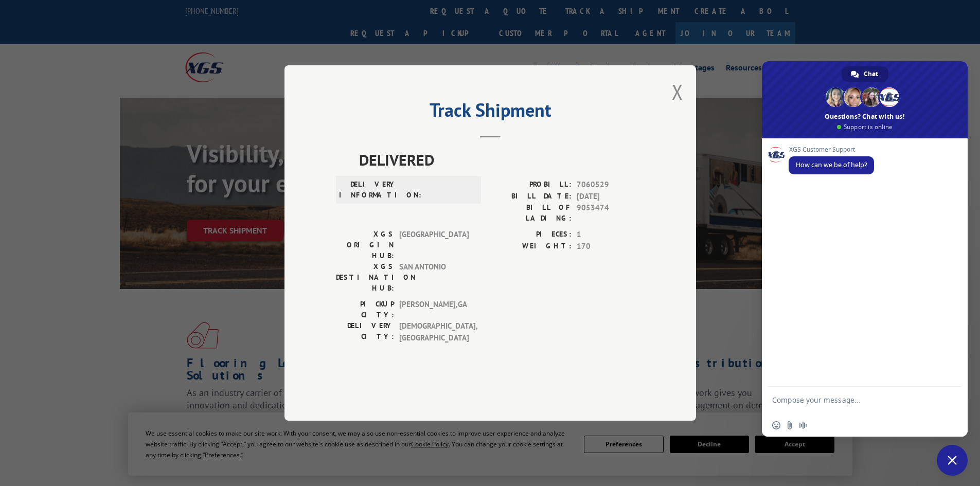 The width and height of the screenshot is (980, 486). What do you see at coordinates (831, 149) in the screenshot?
I see `span: XGS Customer Support` at bounding box center [831, 149].